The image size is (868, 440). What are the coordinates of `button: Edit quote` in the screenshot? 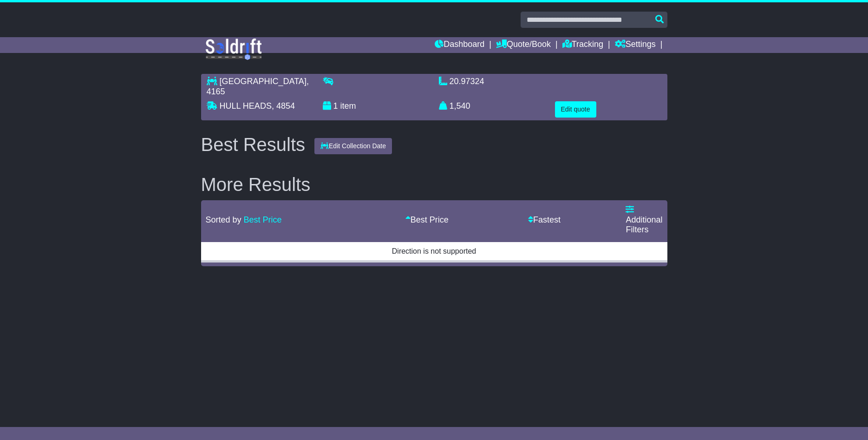 It's located at (575, 109).